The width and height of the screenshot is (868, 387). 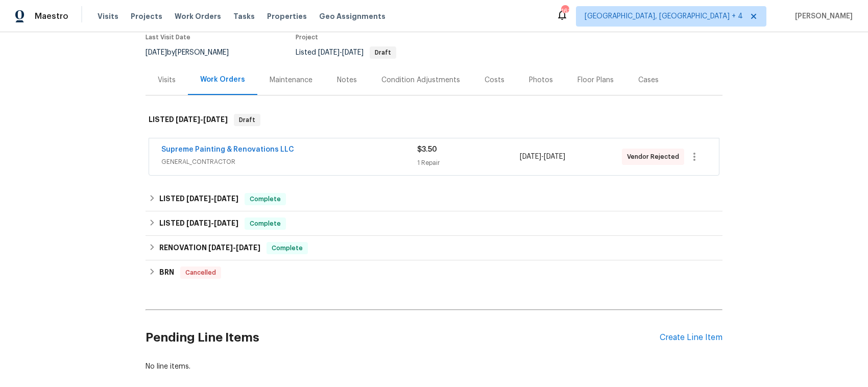 I want to click on div: 161, so click(x=565, y=11).